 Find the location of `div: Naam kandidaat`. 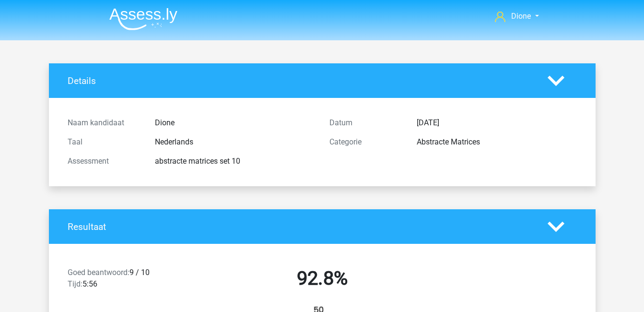

div: Naam kandidaat is located at coordinates (104, 123).